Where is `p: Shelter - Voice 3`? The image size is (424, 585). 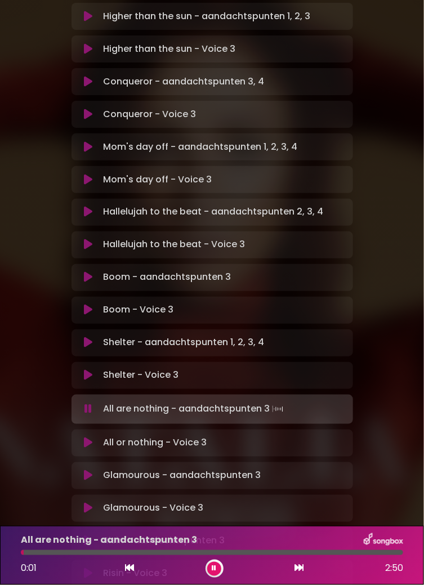
p: Shelter - Voice 3 is located at coordinates (141, 376).